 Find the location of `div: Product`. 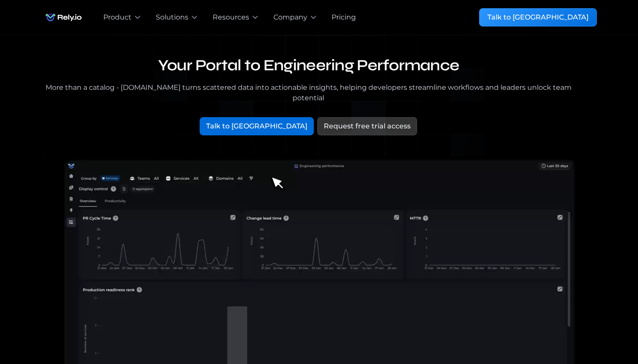

div: Product is located at coordinates (117, 17).